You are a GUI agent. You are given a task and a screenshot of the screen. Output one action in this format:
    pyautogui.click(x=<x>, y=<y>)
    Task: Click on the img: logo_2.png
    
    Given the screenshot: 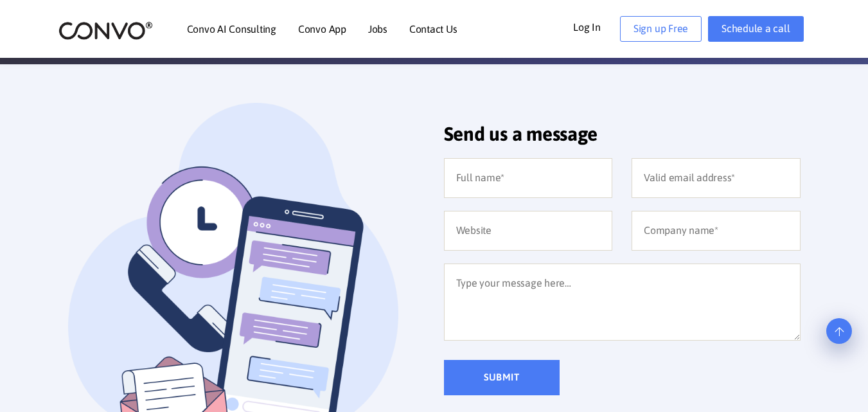 What is the action you would take?
    pyautogui.click(x=105, y=30)
    